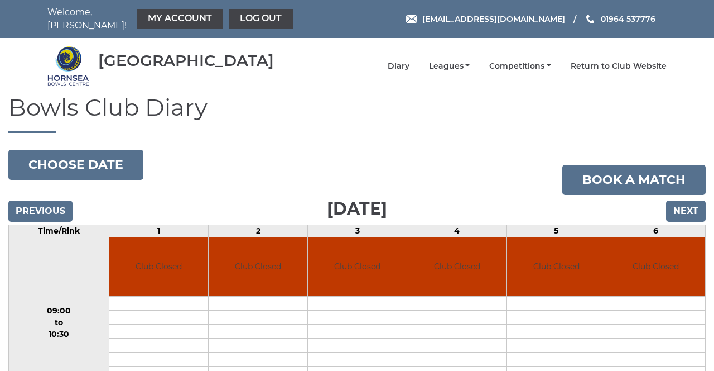 This screenshot has height=371, width=714. Describe the element at coordinates (450, 66) in the screenshot. I see `a: Leagues` at that location.